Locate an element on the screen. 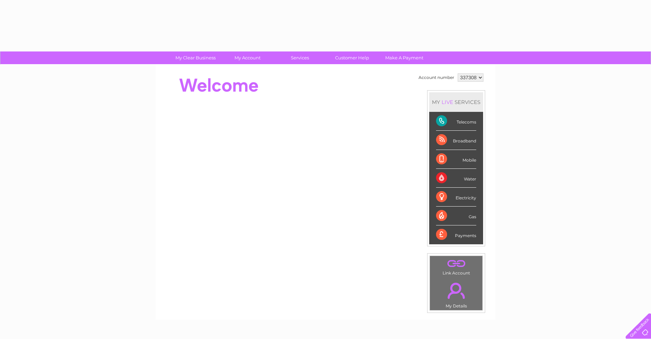 The height and width of the screenshot is (339, 651). a: My Account is located at coordinates (247, 58).